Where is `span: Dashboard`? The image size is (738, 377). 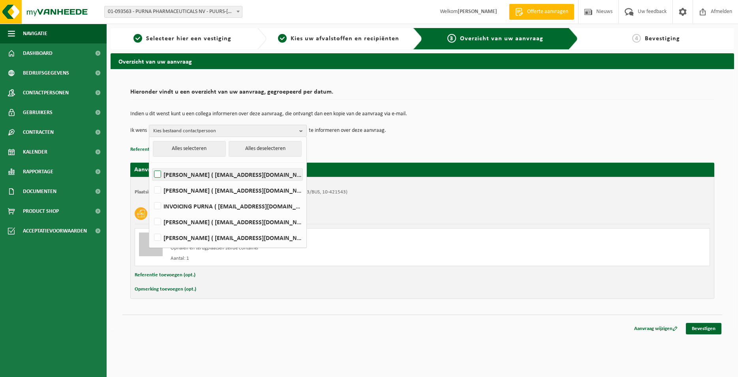
span: Dashboard is located at coordinates (38, 53).